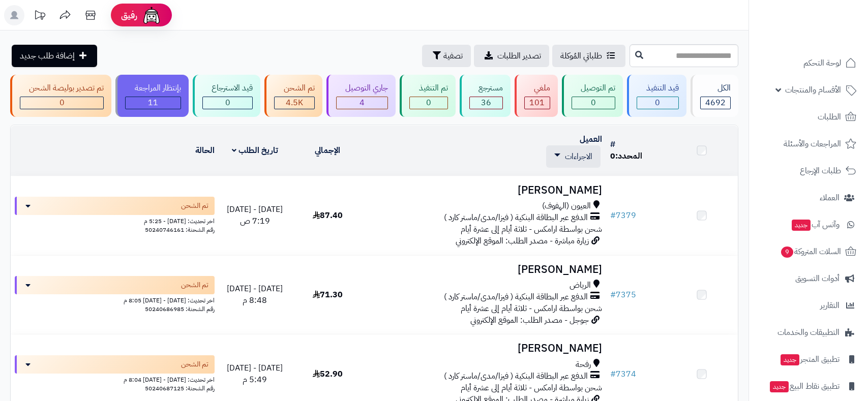 The height and width of the screenshot is (401, 868). I want to click on a: طلبات الإرجاع, so click(809, 171).